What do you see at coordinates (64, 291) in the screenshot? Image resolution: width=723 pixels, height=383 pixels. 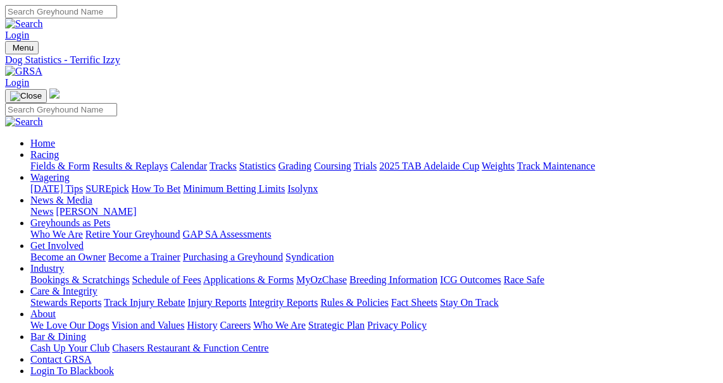 I see `a: Care & Integrity` at bounding box center [64, 291].